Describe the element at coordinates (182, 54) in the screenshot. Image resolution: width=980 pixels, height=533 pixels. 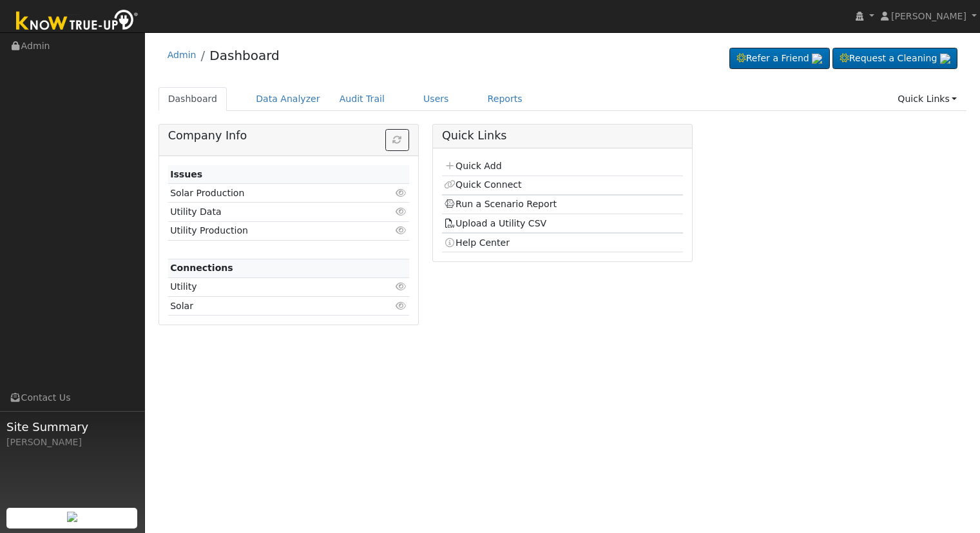
I see `a: Admin` at that location.